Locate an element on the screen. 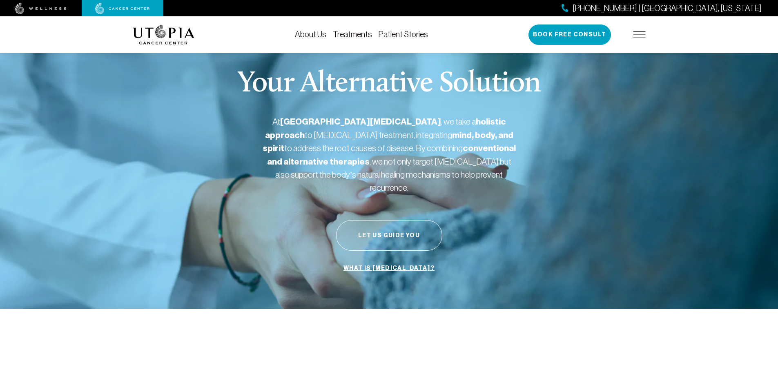 The height and width of the screenshot is (372, 778). strong: holistic approach is located at coordinates (386, 128).